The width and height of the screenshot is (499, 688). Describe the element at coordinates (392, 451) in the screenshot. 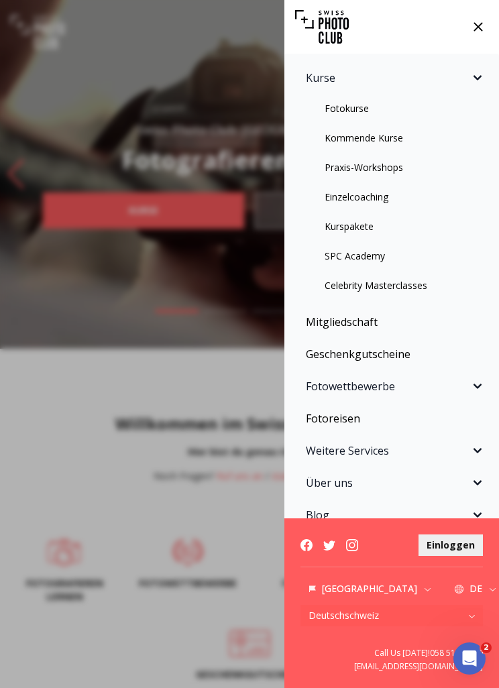

I see `button: Weitere Services` at that location.